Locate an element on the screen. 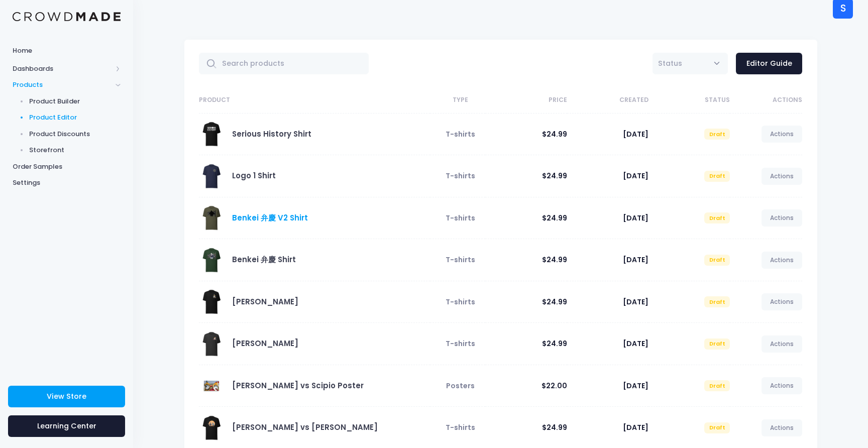 This screenshot has height=448, width=868. span: Storefront is located at coordinates (75, 150).